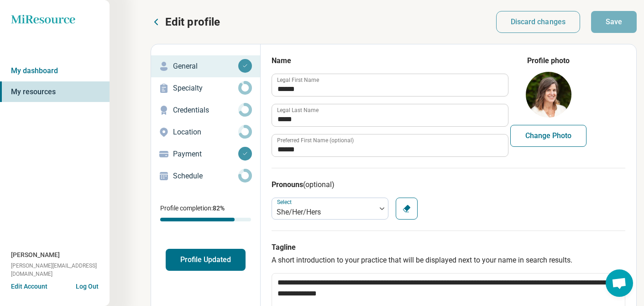 The height and width of the screenshot is (306, 644). Describe the element at coordinates (218, 208) in the screenshot. I see `span: 82 %` at that location.